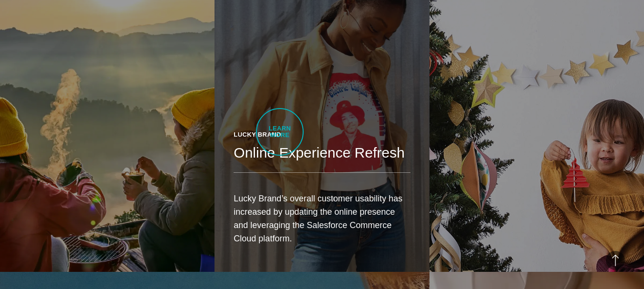  What do you see at coordinates (322, 219) in the screenshot?
I see `p: Lucky Brand’s overall customer usability has increased by updating the online presence and levera...` at bounding box center [322, 219].